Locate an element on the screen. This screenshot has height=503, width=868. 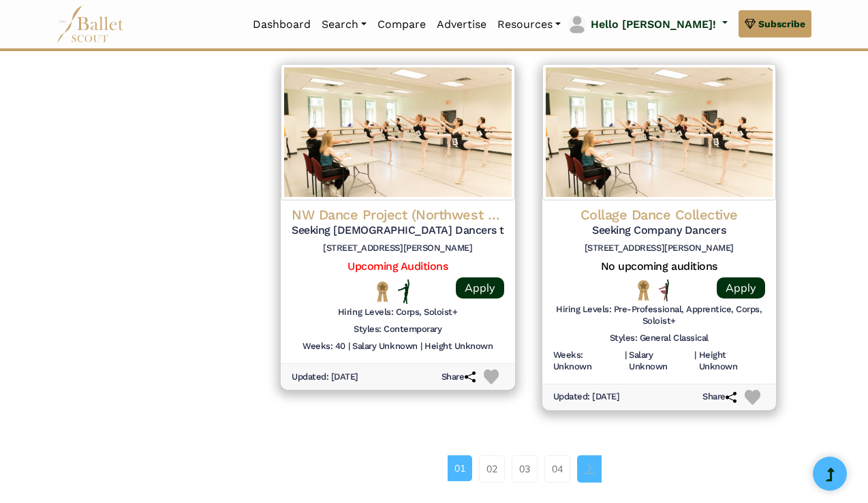
h6: Weeks: 40 is located at coordinates (324, 346).